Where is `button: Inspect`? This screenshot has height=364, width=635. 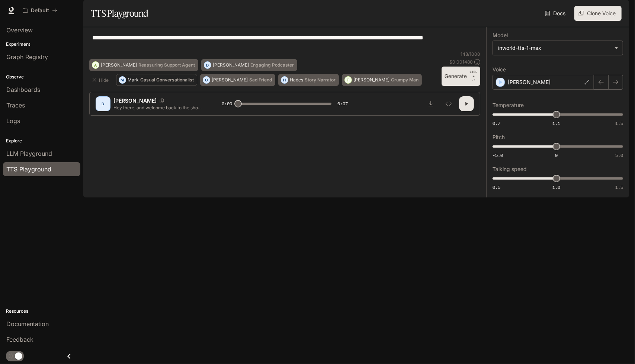 button: Inspect is located at coordinates (449, 104).